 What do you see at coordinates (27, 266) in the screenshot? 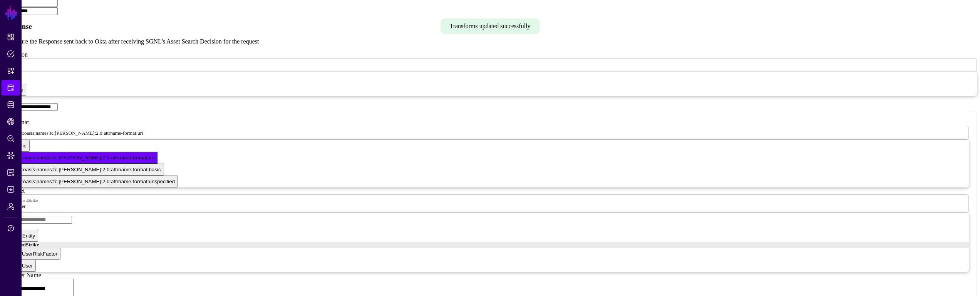
I see `span: User` at bounding box center [27, 266].